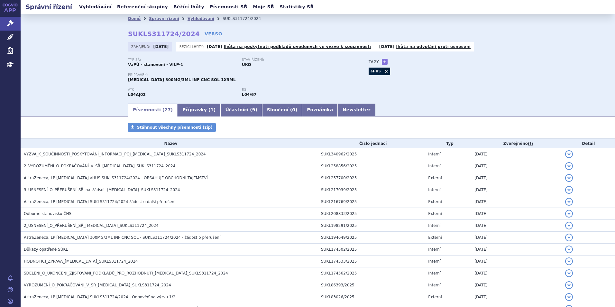 The width and height of the screenshot is (615, 307). What do you see at coordinates (371, 166) in the screenshot?
I see `td: SUKL258856/2025` at bounding box center [371, 166].